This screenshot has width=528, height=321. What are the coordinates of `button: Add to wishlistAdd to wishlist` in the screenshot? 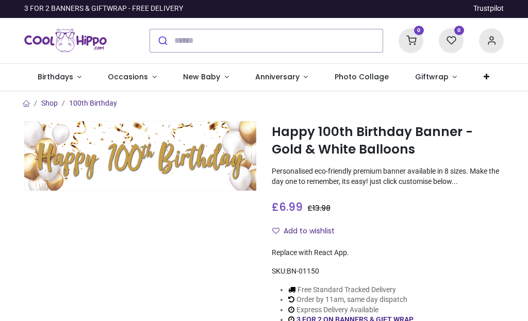 It's located at (307, 232).